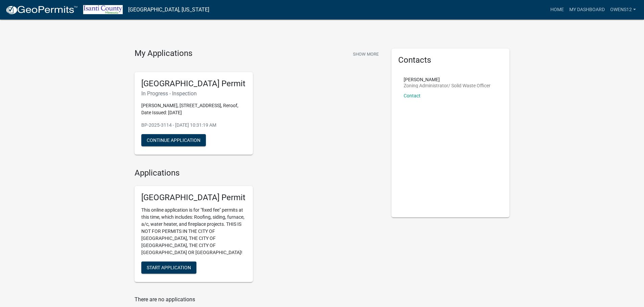  Describe the element at coordinates (623, 9) in the screenshot. I see `a: owens12` at that location.